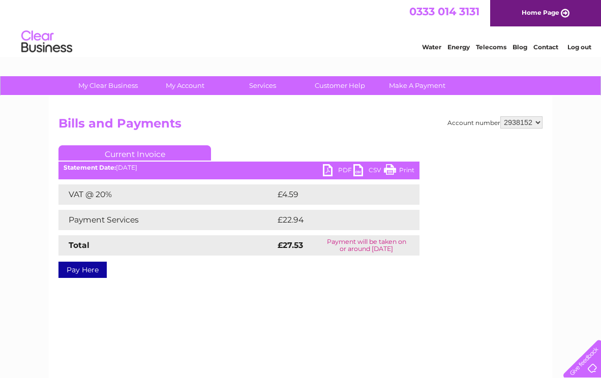 This screenshot has width=601, height=378. I want to click on td: £22.94, so click(337, 220).